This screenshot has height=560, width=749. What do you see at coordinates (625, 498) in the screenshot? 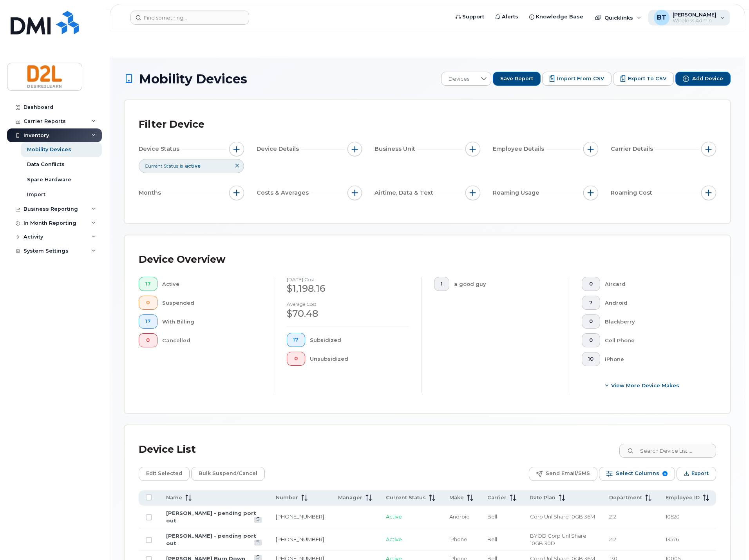
I see `span: Department` at bounding box center [625, 498].